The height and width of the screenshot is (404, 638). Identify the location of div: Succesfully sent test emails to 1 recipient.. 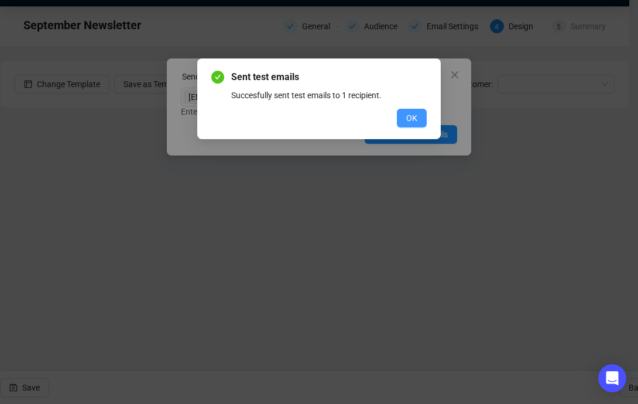
(329, 95).